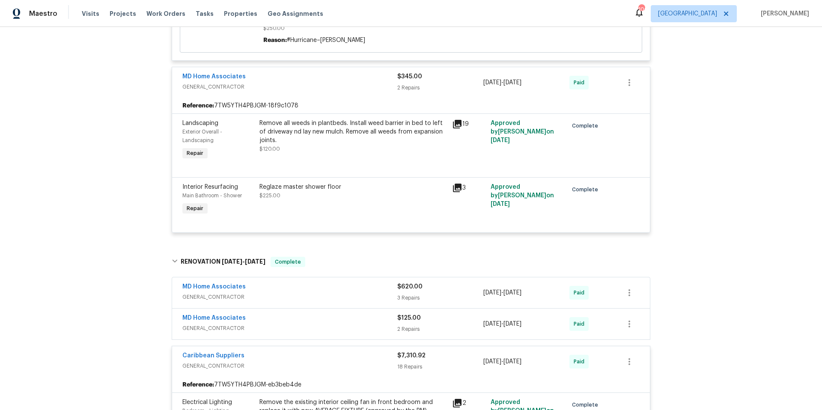  What do you see at coordinates (440, 367) in the screenshot?
I see `div: 18 Repairs` at bounding box center [440, 367].